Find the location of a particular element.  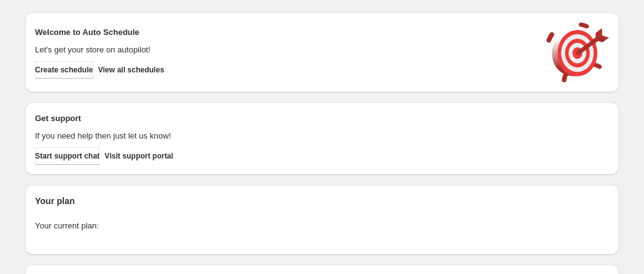

span: View all schedules is located at coordinates (131, 70).